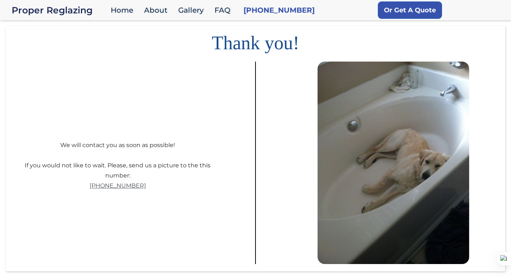 This screenshot has width=511, height=276. What do you see at coordinates (59, 10) in the screenshot?
I see `a: home` at bounding box center [59, 10].